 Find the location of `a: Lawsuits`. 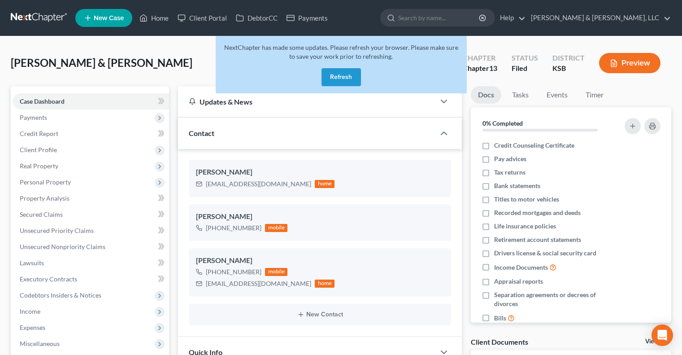

a: Lawsuits is located at coordinates (91, 263).